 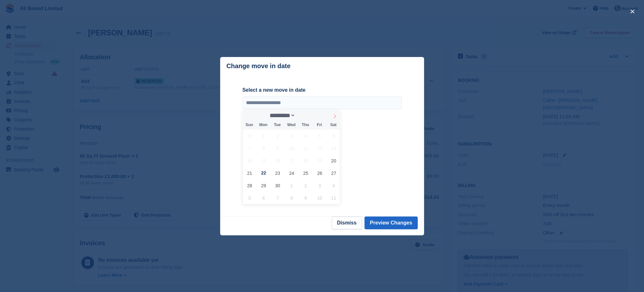 I want to click on span: October 4, 2025, so click(x=333, y=185).